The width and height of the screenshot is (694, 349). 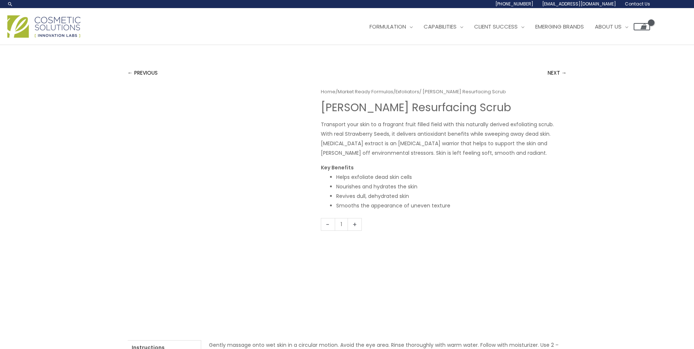 What do you see at coordinates (560, 26) in the screenshot?
I see `span: Emerging Brands` at bounding box center [560, 26].